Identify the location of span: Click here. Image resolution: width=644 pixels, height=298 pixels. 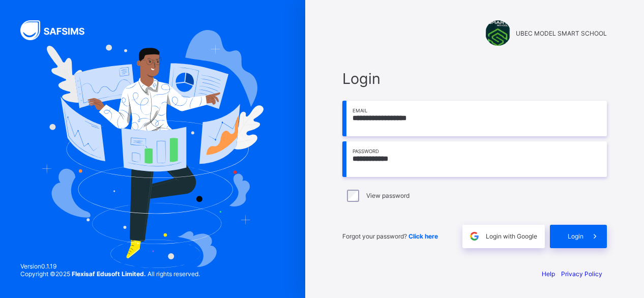
(423, 236).